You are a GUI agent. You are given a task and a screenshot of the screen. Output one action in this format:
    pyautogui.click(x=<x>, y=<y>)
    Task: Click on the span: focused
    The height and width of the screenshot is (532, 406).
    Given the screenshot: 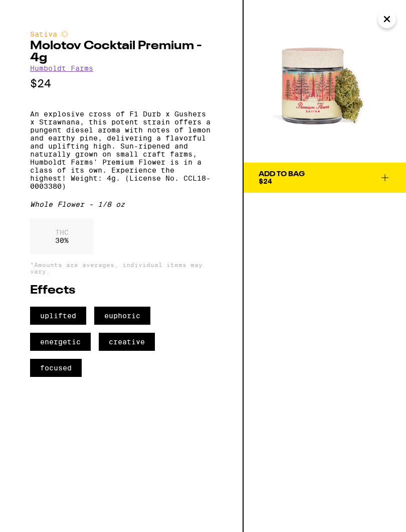 What is the action you would take?
    pyautogui.click(x=56, y=368)
    